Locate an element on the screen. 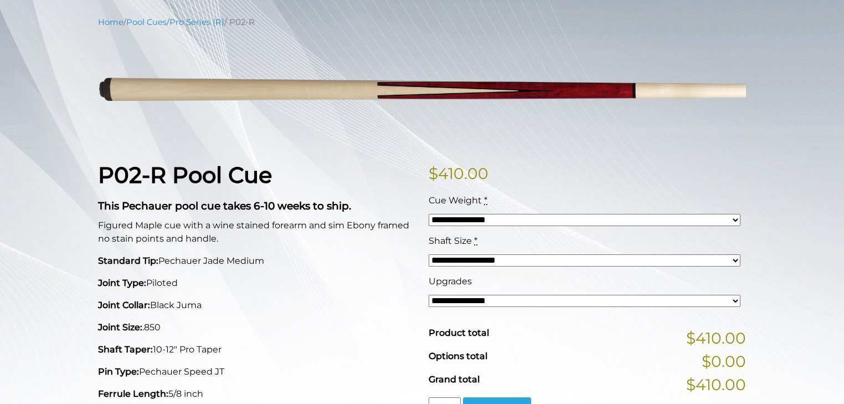  strong: Ferrule Length: is located at coordinates (133, 393).